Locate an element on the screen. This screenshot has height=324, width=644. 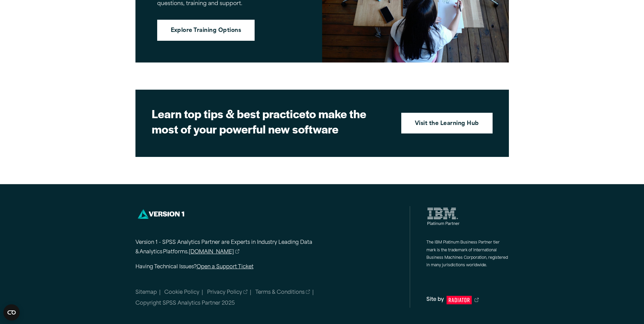
nav: Minor links within the footer is located at coordinates (273, 298).